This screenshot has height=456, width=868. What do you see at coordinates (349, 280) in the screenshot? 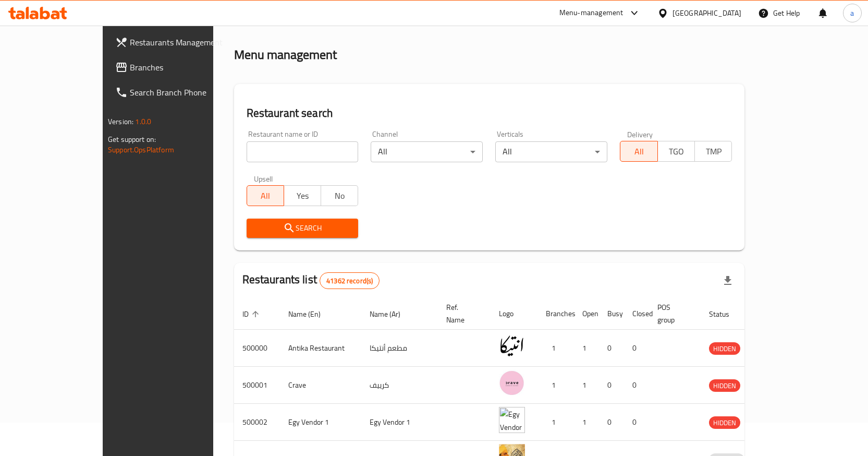
I see `div: Total records count` at bounding box center [349, 280].